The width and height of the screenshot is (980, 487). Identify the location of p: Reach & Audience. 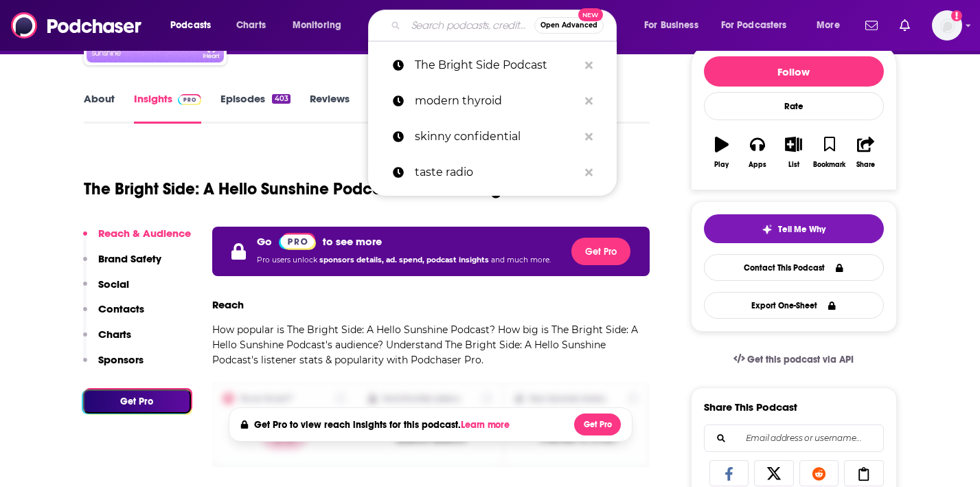
(145, 233).